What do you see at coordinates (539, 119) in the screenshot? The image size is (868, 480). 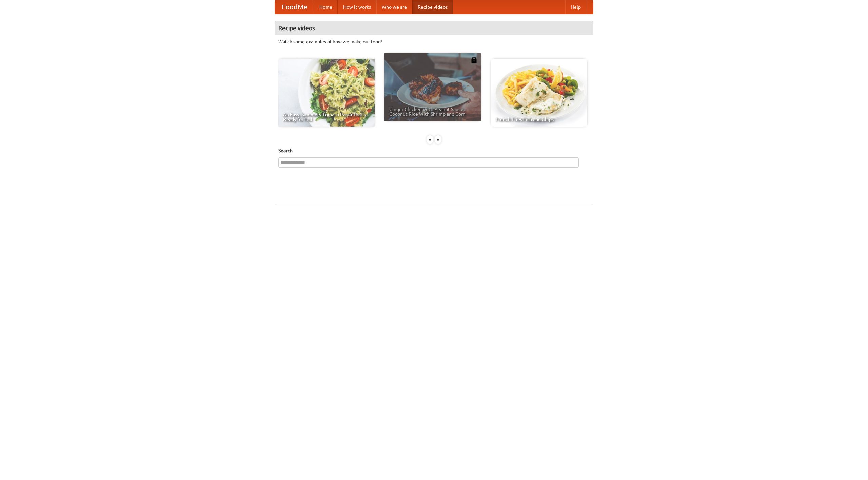 I see `span: French Fries Fish and Chips` at bounding box center [539, 119].